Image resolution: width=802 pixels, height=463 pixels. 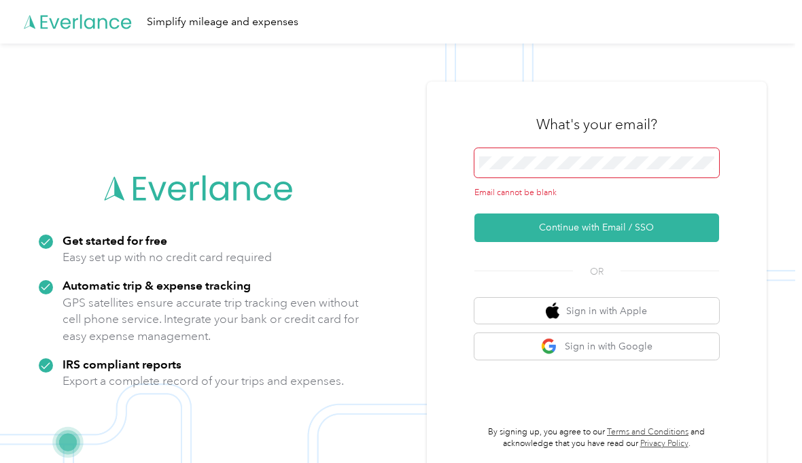 What do you see at coordinates (156, 285) in the screenshot?
I see `strong: Automatic trip & expense tracking` at bounding box center [156, 285].